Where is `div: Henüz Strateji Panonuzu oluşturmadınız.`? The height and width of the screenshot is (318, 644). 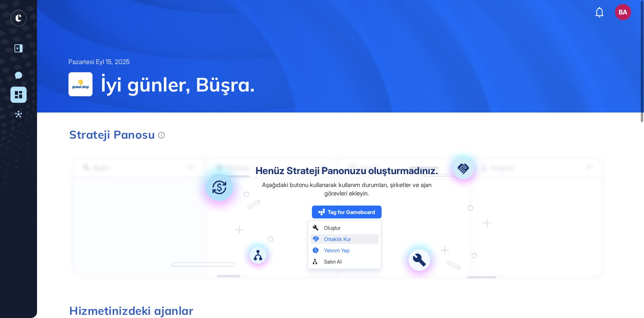
div: Henüz Strateji Panonuzu oluşturmadınız. is located at coordinates (347, 171).